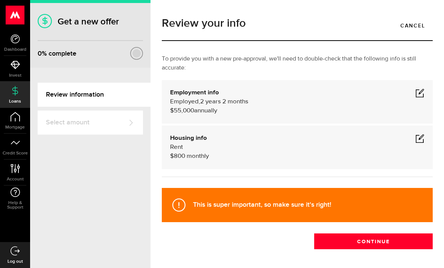 The height and width of the screenshot is (268, 444). What do you see at coordinates (224, 102) in the screenshot?
I see `span: 2 years 2 months` at bounding box center [224, 102].